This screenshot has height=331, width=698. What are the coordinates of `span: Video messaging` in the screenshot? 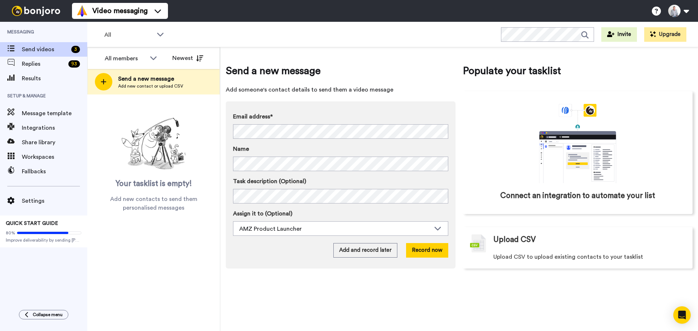 It's located at (120, 11).